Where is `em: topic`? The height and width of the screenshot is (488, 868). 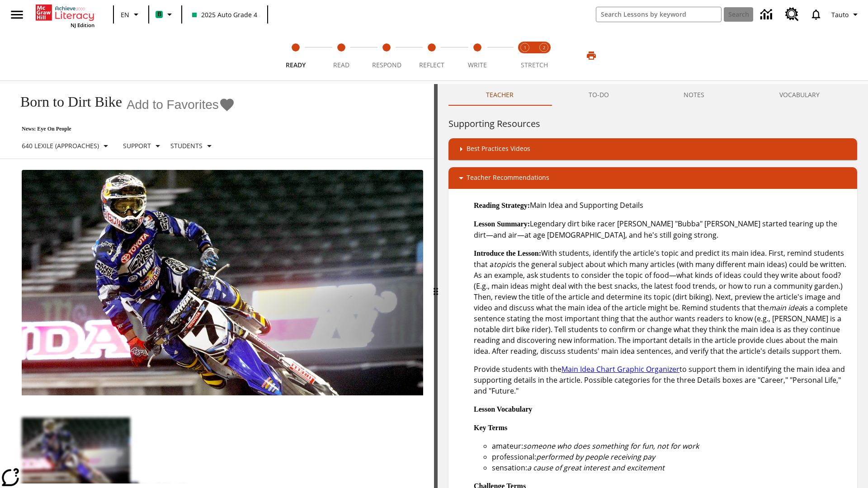 em: topic is located at coordinates (502, 264).